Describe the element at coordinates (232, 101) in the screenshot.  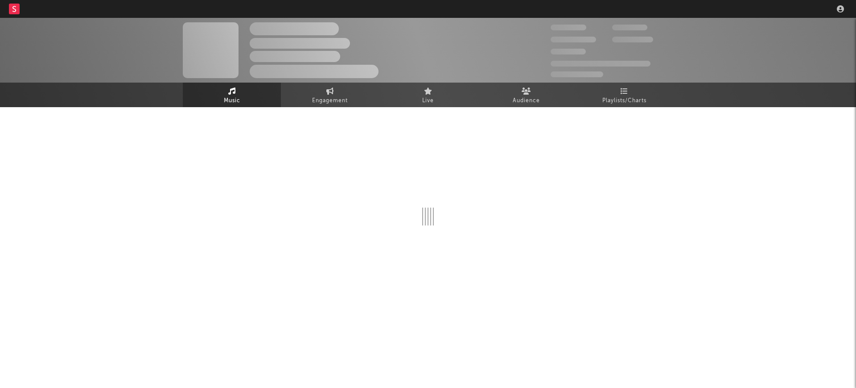
I see `span: Music` at that location.